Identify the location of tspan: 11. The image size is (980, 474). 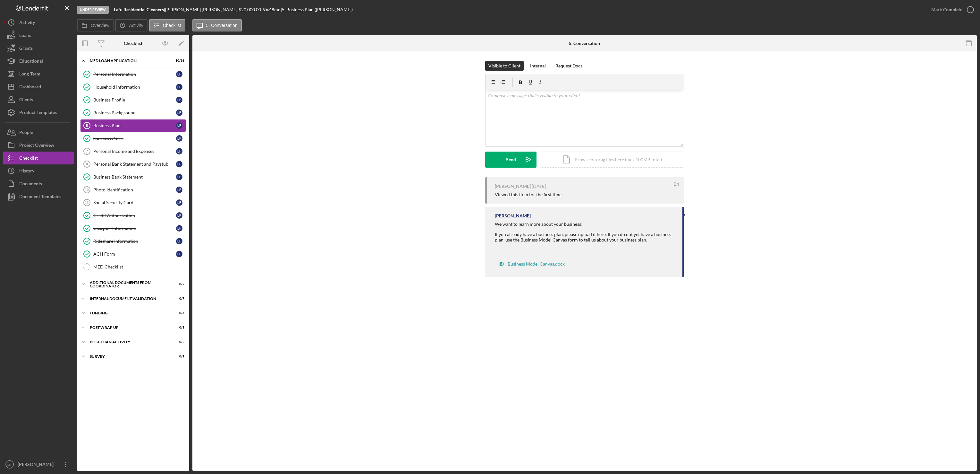
(86, 202).